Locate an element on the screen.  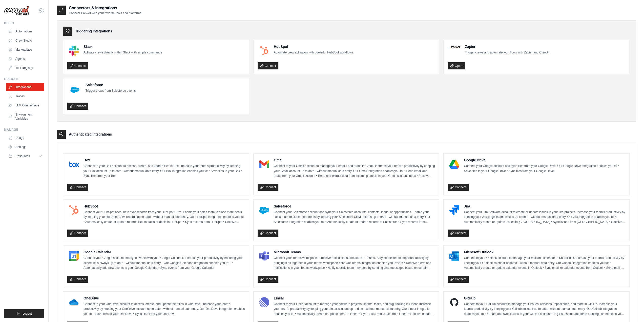
h4: Microsoft Teams is located at coordinates (354, 252).